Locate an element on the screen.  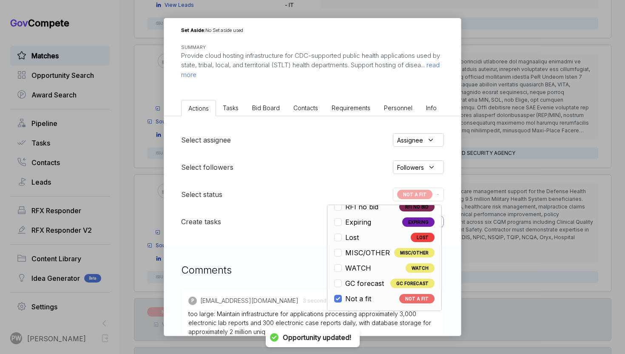
span: Expiring is located at coordinates (358, 222).